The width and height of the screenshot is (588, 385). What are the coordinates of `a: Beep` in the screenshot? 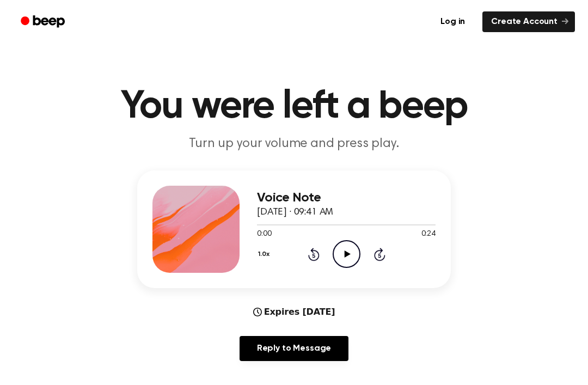 It's located at (43, 22).